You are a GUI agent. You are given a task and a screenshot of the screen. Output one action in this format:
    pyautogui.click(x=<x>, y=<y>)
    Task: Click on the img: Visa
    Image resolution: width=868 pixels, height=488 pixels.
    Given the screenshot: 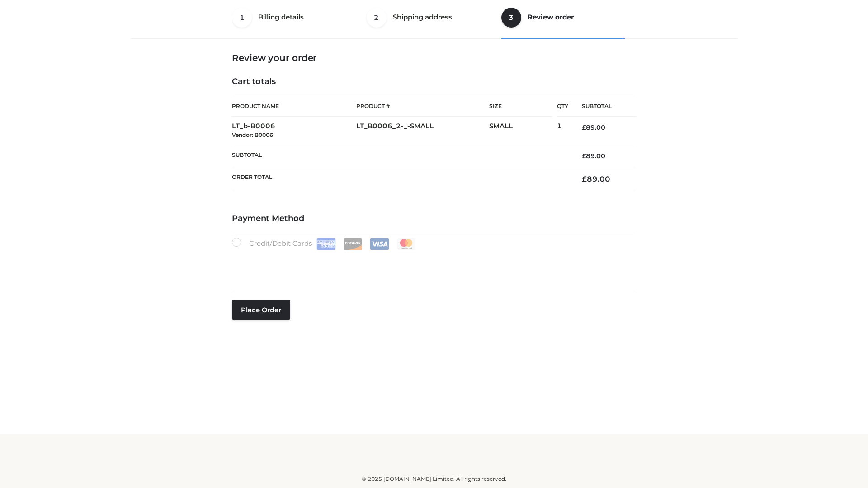 What is the action you would take?
    pyautogui.click(x=379, y=244)
    